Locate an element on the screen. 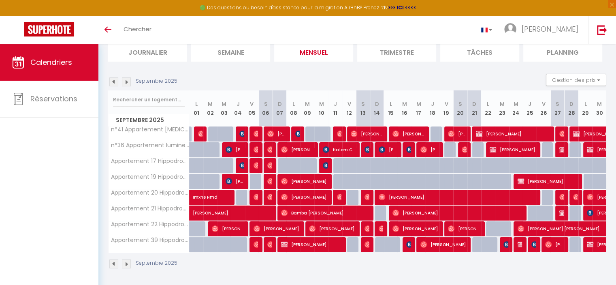 The height and width of the screenshot is (285, 616). span: Septembre 2025 is located at coordinates (149, 120).